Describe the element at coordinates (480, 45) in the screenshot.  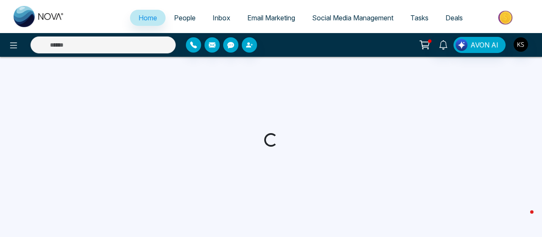
I see `button: AVON AI` at that location.